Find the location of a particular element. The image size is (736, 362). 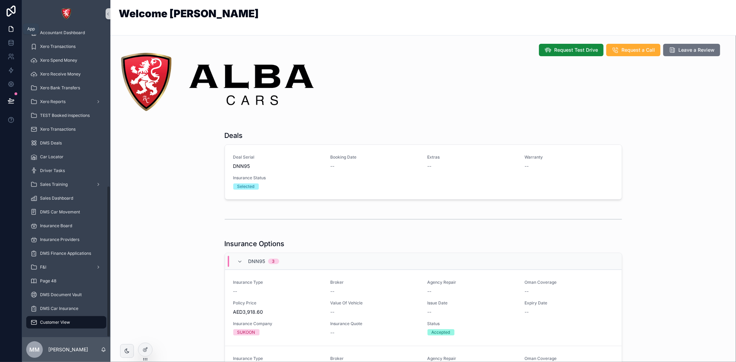

span: Request a Call is located at coordinates (638, 50).